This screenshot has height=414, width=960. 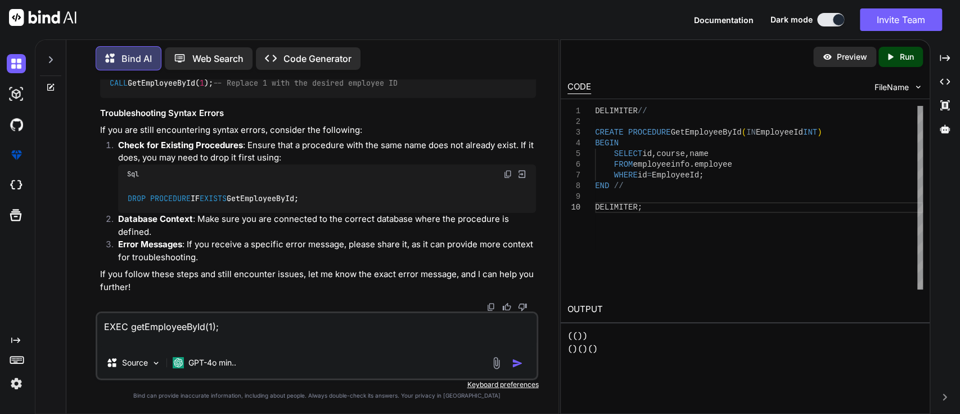 What do you see at coordinates (574, 143) in the screenshot?
I see `div: 4` at bounding box center [574, 143].